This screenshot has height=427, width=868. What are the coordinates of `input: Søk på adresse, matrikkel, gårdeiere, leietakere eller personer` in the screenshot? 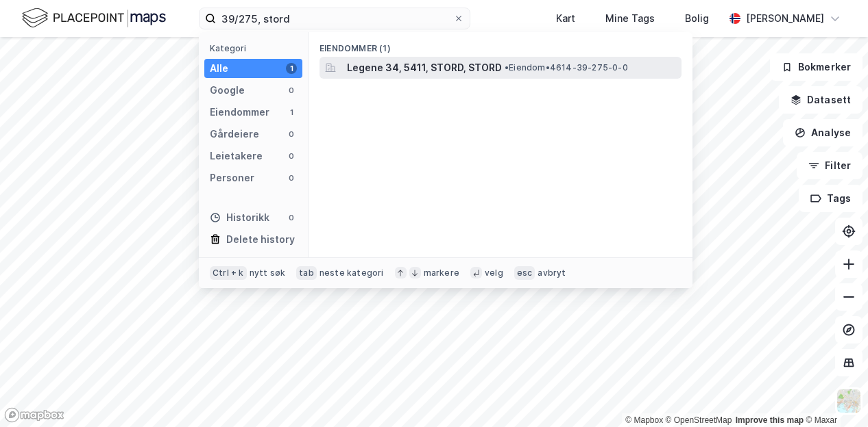 It's located at (335, 19).